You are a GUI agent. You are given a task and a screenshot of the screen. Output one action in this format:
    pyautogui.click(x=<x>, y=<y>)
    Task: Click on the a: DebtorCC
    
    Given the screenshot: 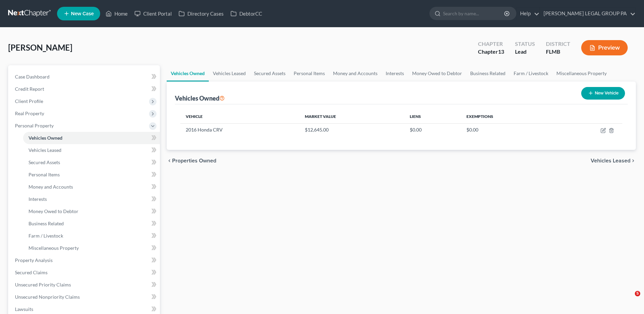 What is the action you would take?
    pyautogui.click(x=246, y=14)
    